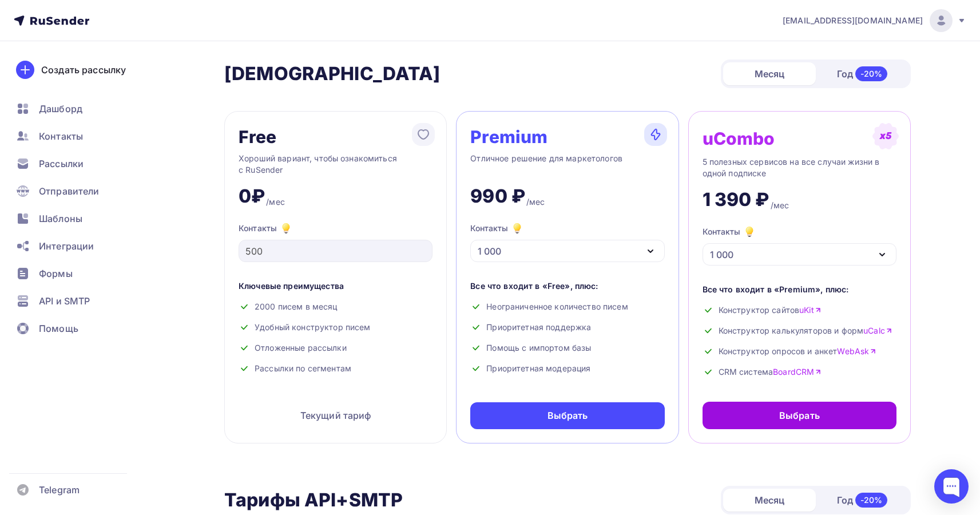 The width and height of the screenshot is (980, 515). What do you see at coordinates (736, 200) in the screenshot?
I see `div: 1 390 ₽` at bounding box center [736, 200].